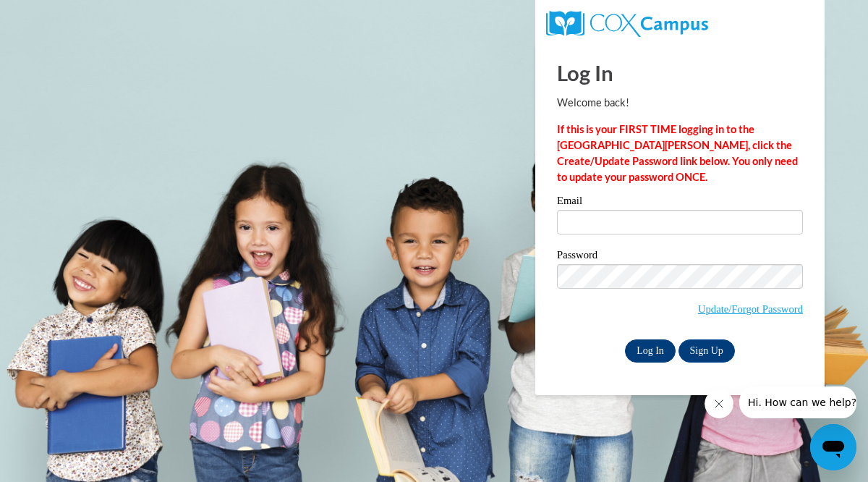 The height and width of the screenshot is (482, 868). I want to click on img: COX Campus, so click(627, 24).